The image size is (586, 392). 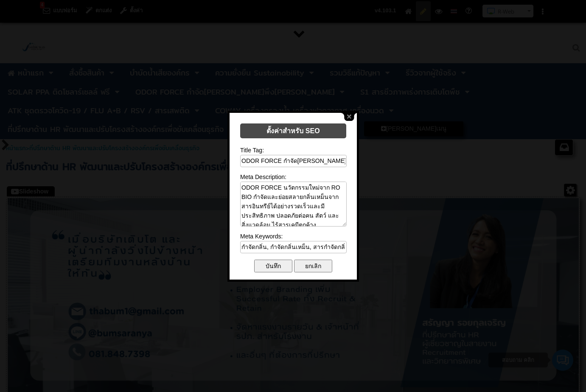 What do you see at coordinates (313, 266) in the screenshot?
I see `input: ยกเลิก` at bounding box center [313, 266].